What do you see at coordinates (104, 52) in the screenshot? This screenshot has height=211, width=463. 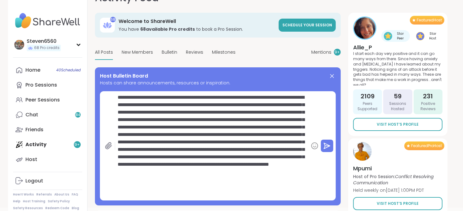 I see `span: All Posts` at bounding box center [104, 52].